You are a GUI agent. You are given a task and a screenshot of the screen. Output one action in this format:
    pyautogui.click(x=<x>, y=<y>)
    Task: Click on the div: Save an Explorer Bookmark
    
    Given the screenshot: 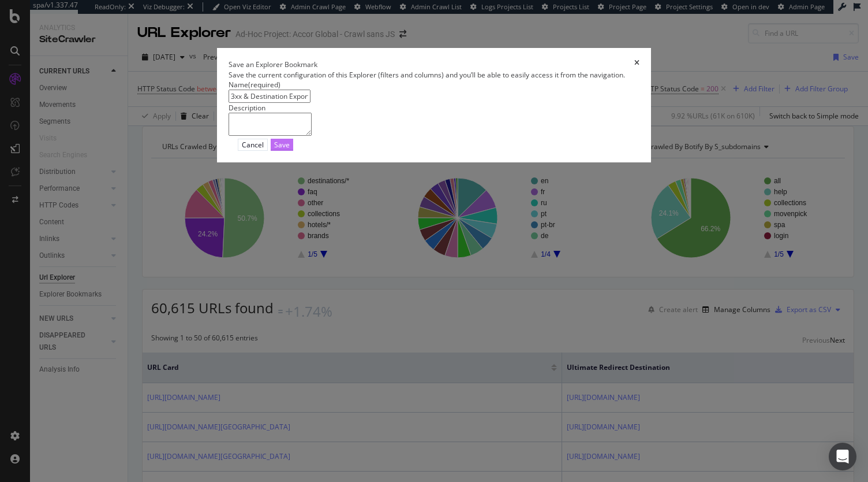 What is the action you would take?
    pyautogui.click(x=273, y=64)
    